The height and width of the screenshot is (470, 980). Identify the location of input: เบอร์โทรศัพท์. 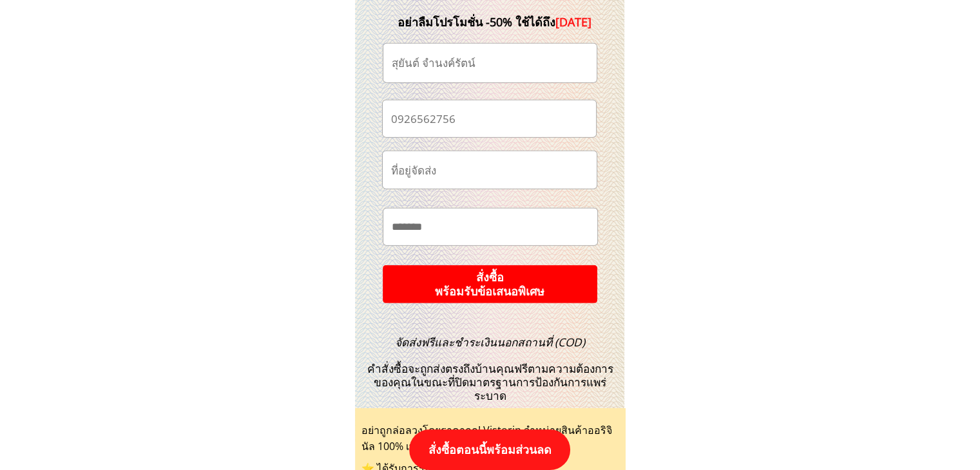
(489, 118).